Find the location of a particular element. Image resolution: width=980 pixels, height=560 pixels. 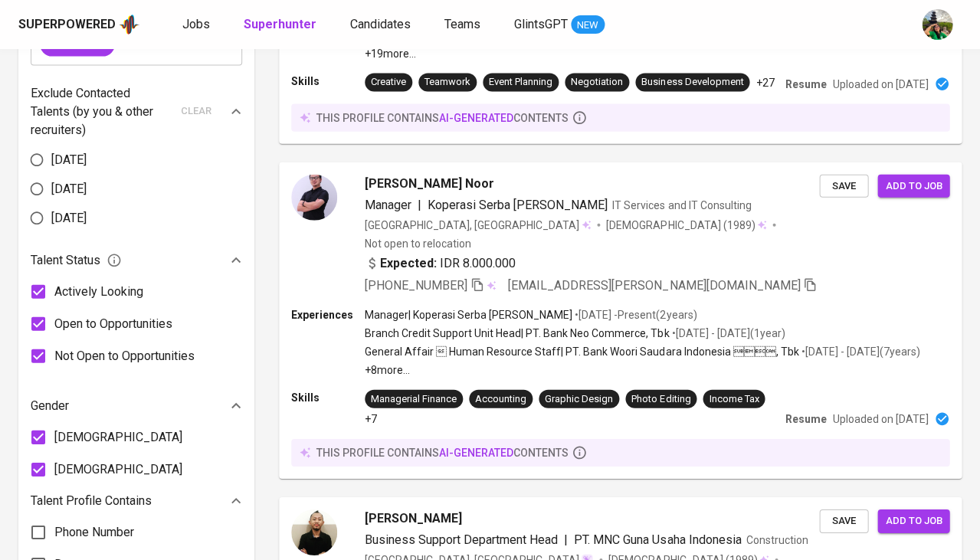

span: PT. MNC Guna Usaha Indonesia is located at coordinates (657, 539).